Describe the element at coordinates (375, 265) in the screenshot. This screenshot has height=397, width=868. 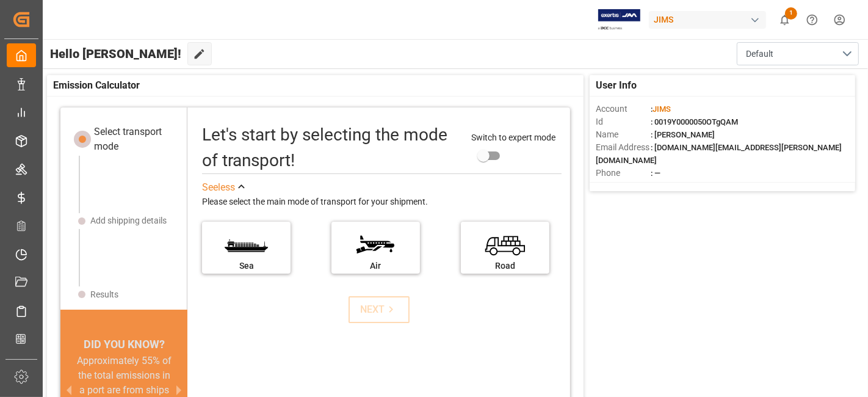
I see `div: Air` at that location.